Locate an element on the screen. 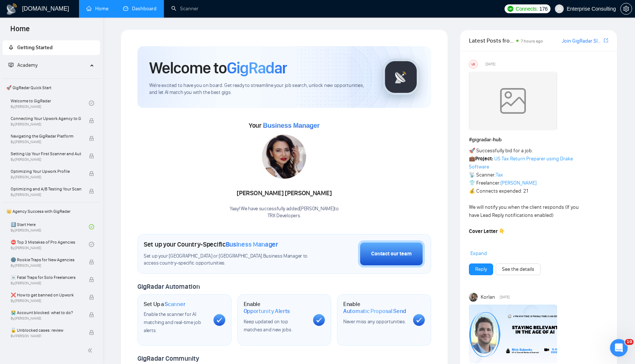 Image resolution: width=635 pixels, height=364 pixels. span: GigRadar Automation is located at coordinates (168, 287).